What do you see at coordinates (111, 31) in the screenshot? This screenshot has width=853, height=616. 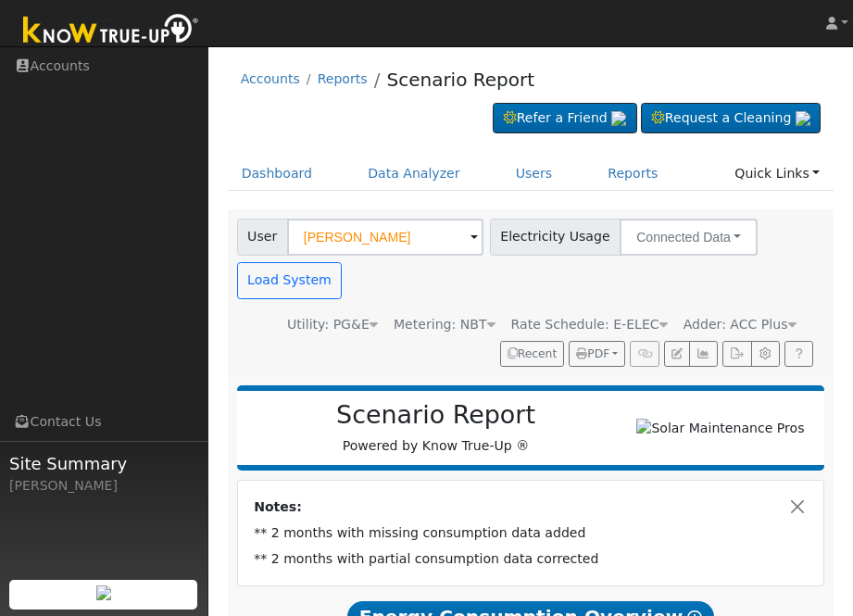 I see `img: Know True-Up` at bounding box center [111, 31].